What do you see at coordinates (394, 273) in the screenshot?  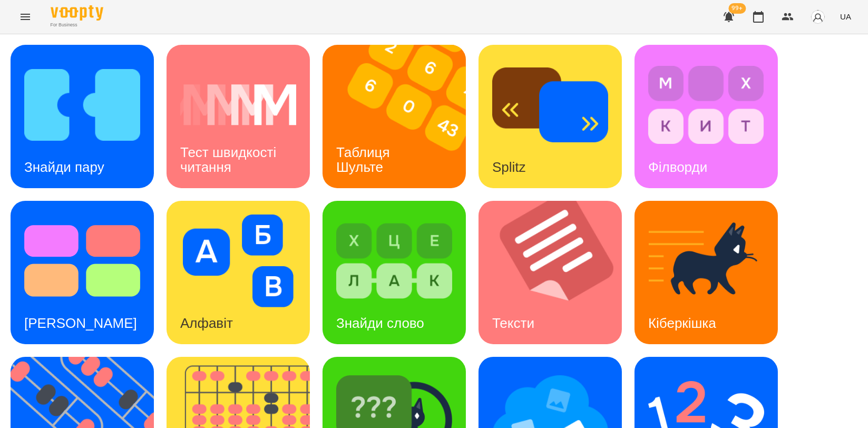 I see `a: Знайди словоЗнайди слово` at bounding box center [394, 273].